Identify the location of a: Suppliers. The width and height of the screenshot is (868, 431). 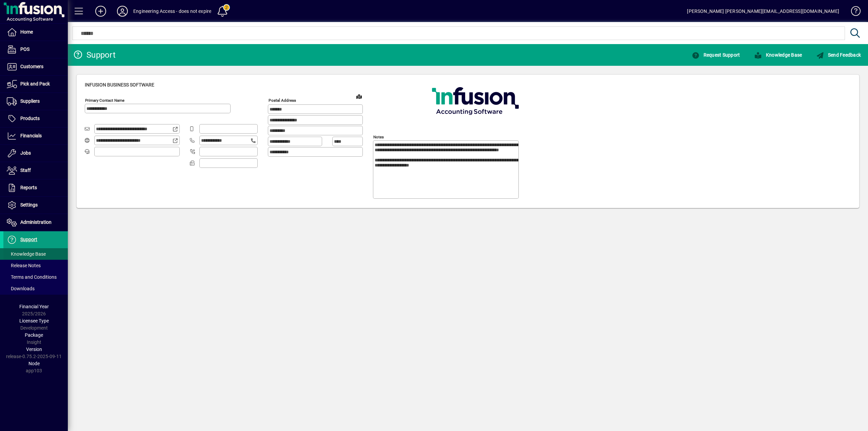
(35, 101).